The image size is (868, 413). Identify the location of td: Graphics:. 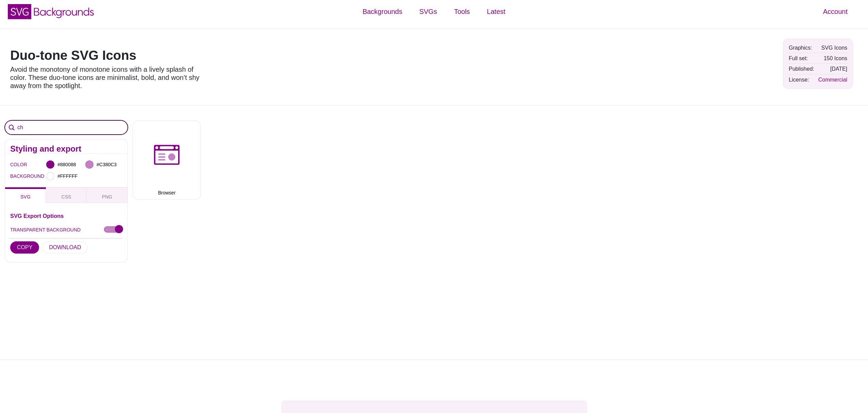
(802, 48).